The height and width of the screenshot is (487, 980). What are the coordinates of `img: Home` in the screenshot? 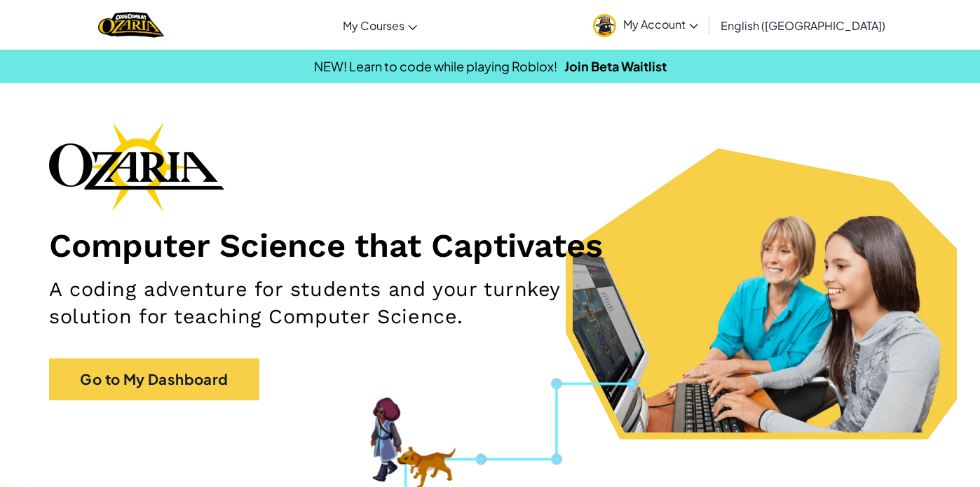 It's located at (131, 25).